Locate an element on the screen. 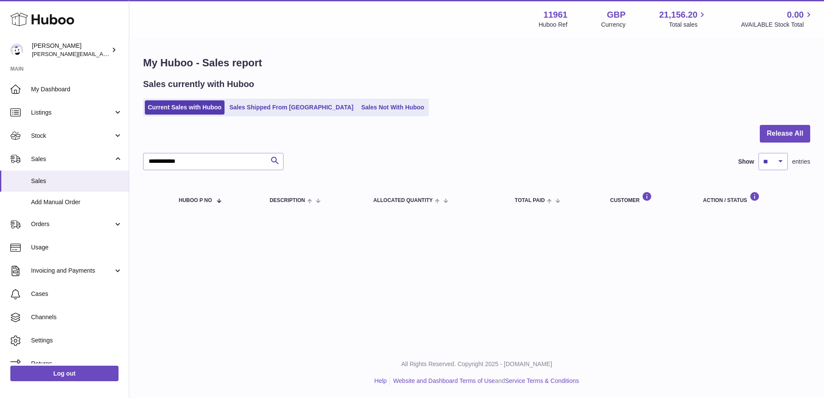 This screenshot has width=824, height=398. a: 21,156.20 Total sales is located at coordinates (683, 19).